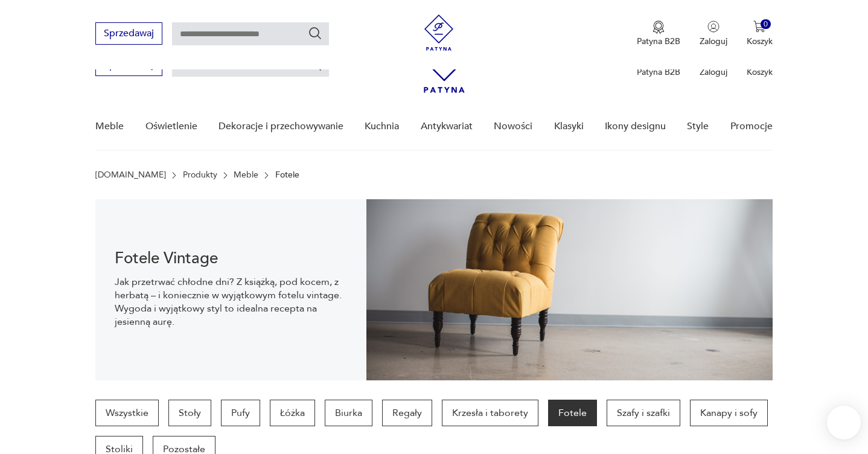 The height and width of the screenshot is (454, 868). What do you see at coordinates (447, 126) in the screenshot?
I see `a: Antykwariat` at bounding box center [447, 126].